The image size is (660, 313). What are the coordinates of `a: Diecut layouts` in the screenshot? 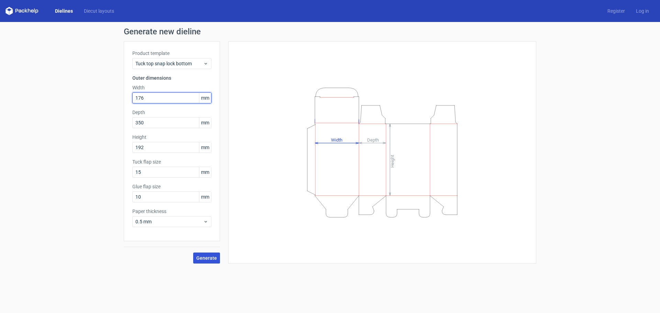 It's located at (99, 11).